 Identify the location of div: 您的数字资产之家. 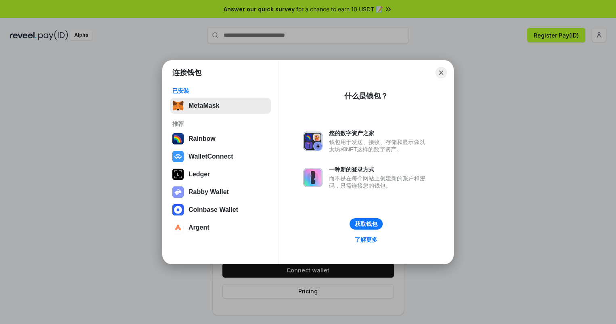
(379, 133).